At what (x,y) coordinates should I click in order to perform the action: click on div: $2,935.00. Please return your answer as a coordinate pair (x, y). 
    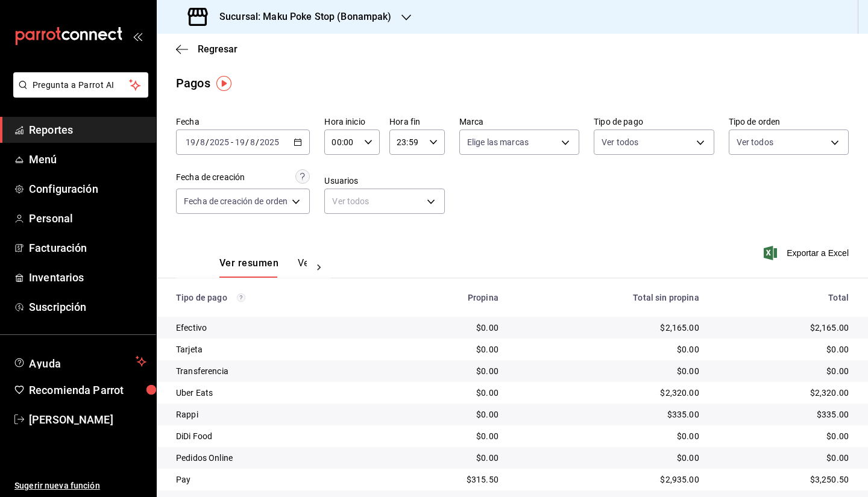
    Looking at the image, I should click on (608, 480).